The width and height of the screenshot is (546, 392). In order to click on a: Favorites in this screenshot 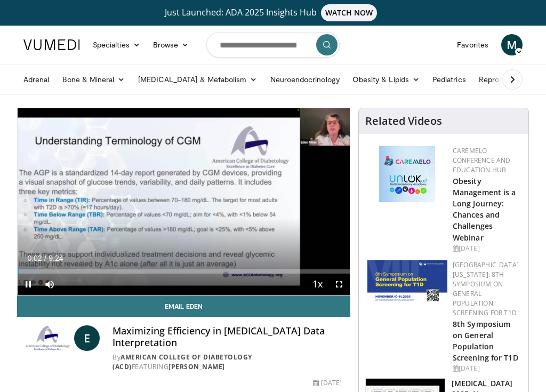, I will do `click(472, 44)`.